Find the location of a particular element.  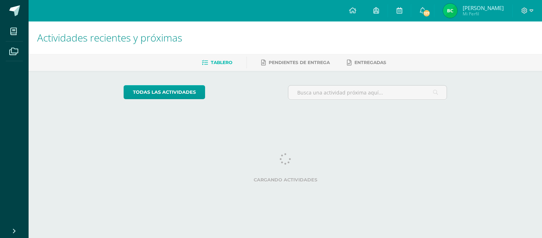

a: Tablero is located at coordinates (217, 63).